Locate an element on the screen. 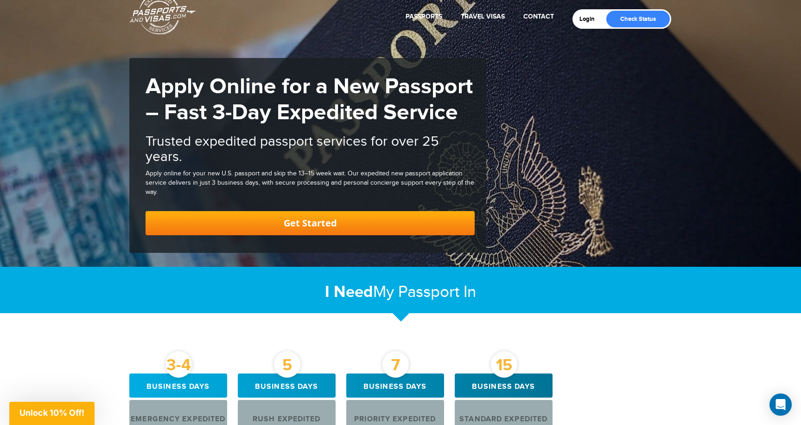 Image resolution: width=801 pixels, height=425 pixels. strong: I Need is located at coordinates (349, 292).